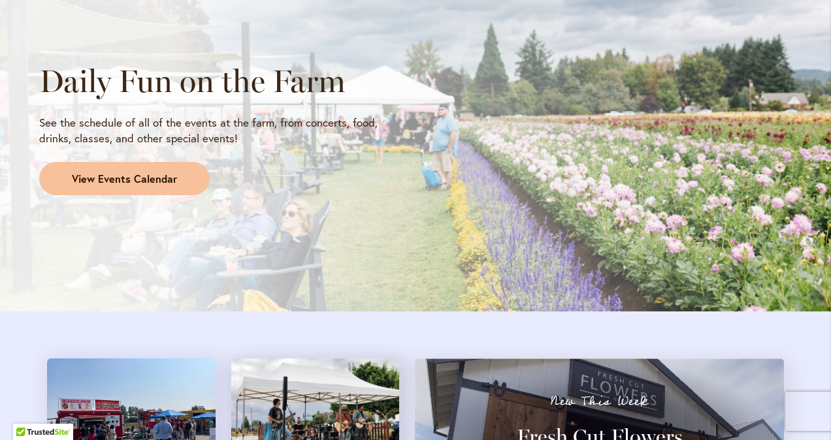 This screenshot has height=440, width=831. What do you see at coordinates (221, 81) in the screenshot?
I see `h2: Daily Fun on the Farm` at bounding box center [221, 81].